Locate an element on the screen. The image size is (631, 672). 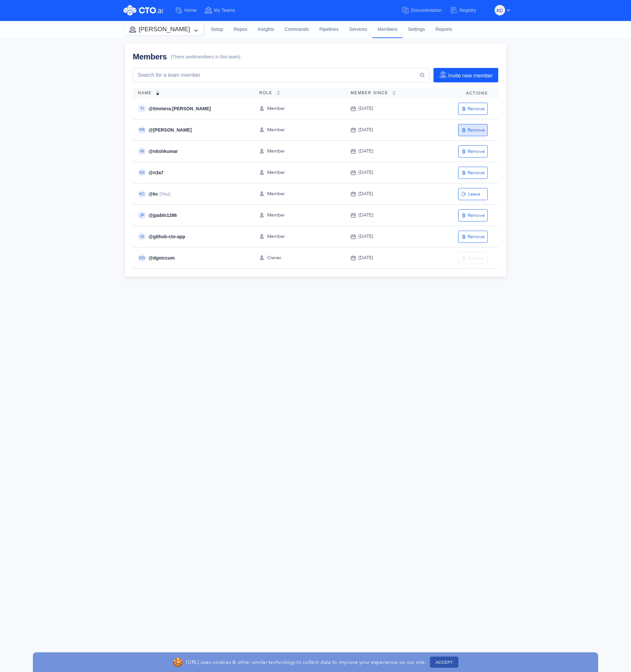
a: Pipelines is located at coordinates (329, 30).